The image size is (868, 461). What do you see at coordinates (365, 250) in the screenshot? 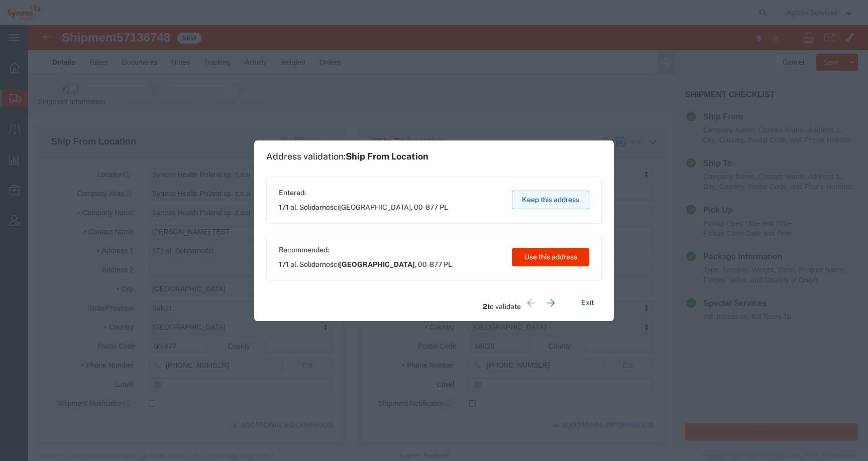
I see `span: Recommended:` at bounding box center [365, 250].